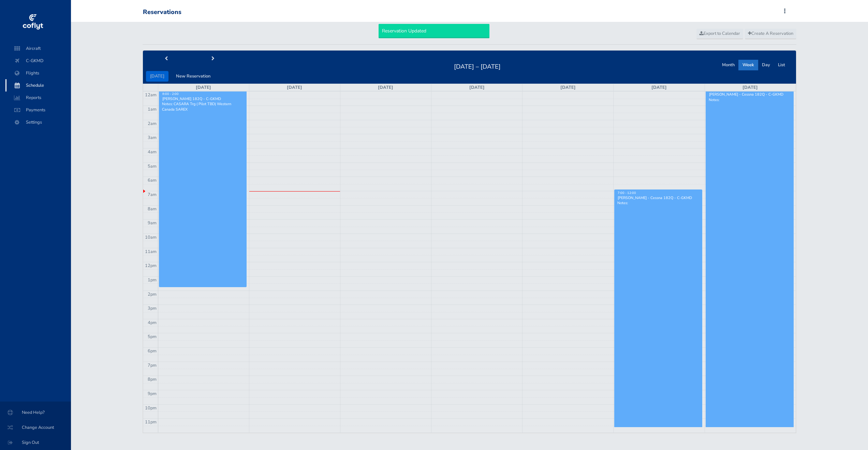 The width and height of the screenshot is (868, 450). Describe the element at coordinates (38, 86) in the screenshot. I see `span: Schedule` at that location.